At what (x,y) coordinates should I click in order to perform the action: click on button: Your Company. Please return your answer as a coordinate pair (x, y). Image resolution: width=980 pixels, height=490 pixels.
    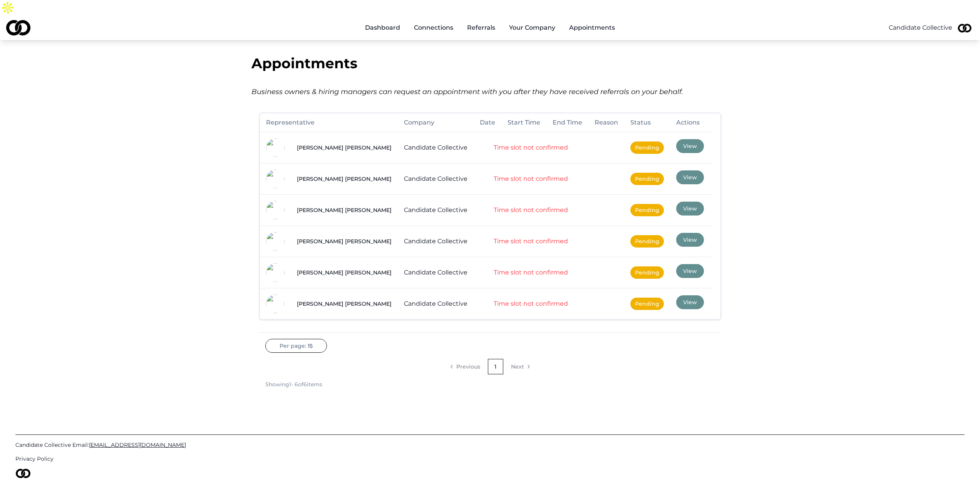
    Looking at the image, I should click on (533, 28).